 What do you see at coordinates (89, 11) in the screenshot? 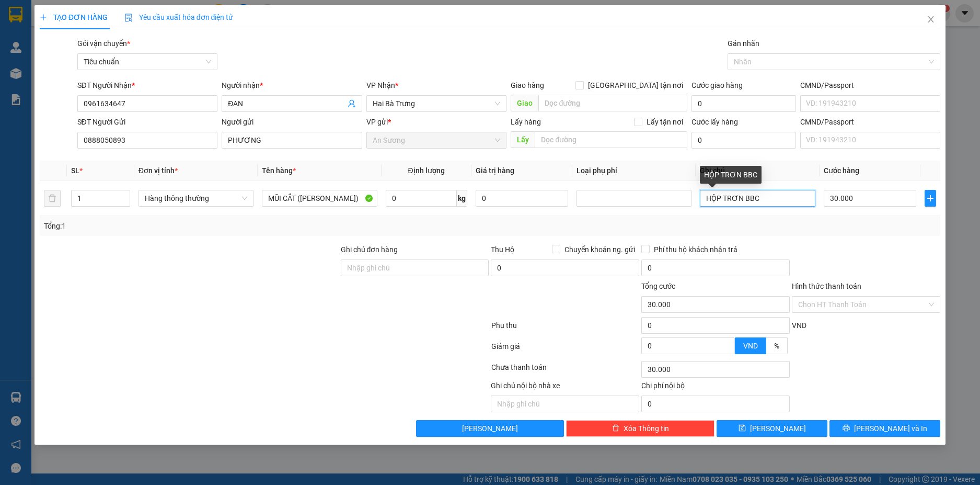
I see `span: Gửi:` at bounding box center [89, 11].